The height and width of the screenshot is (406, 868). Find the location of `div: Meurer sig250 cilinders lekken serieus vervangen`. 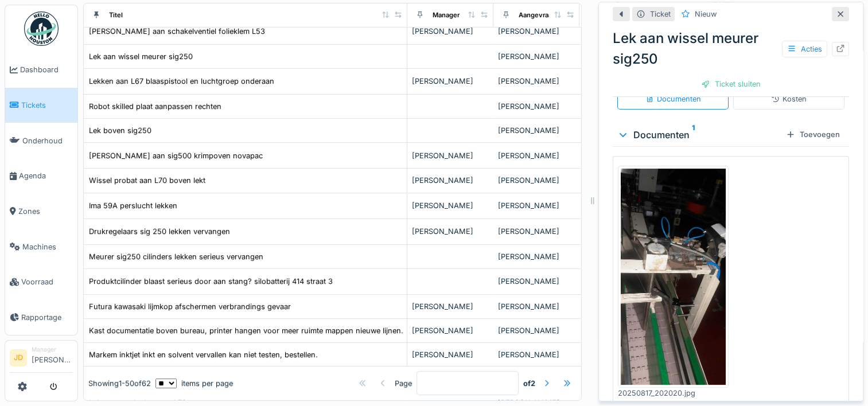

div: Meurer sig250 cilinders lekken serieus vervangen is located at coordinates (176, 257).